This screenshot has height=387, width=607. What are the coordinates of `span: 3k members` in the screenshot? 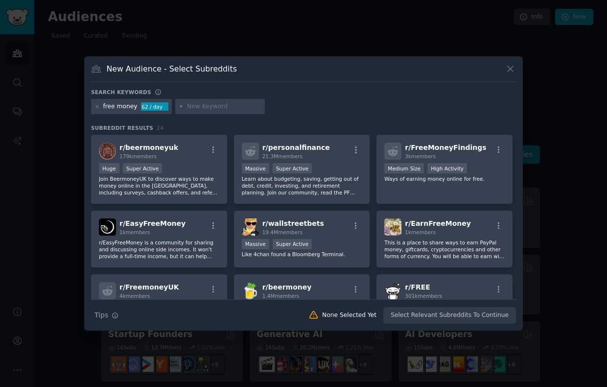 It's located at (420, 156).